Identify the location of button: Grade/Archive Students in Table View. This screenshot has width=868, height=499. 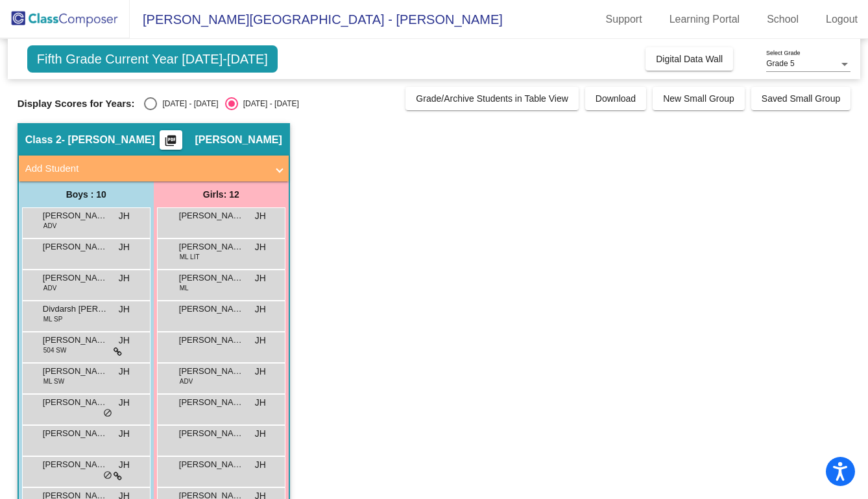
(492, 99).